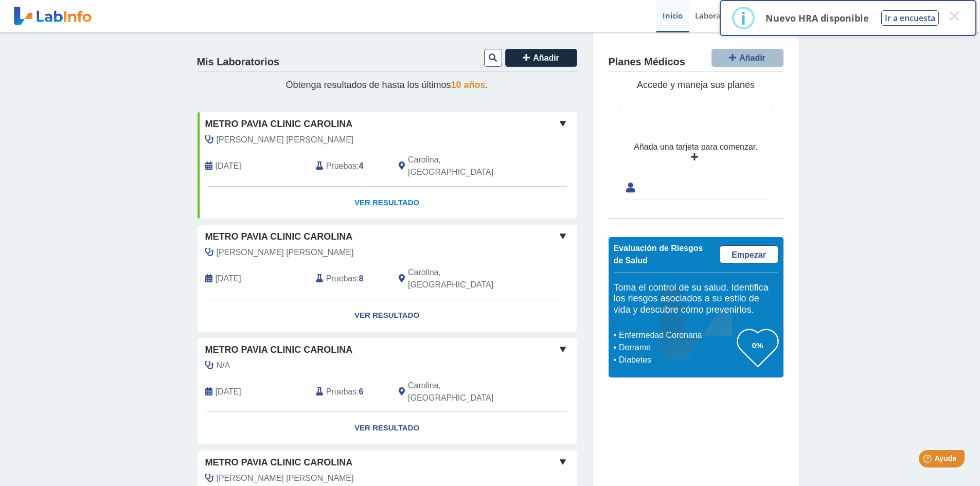 The height and width of the screenshot is (486, 980). I want to click on span: 10 años, so click(468, 85).